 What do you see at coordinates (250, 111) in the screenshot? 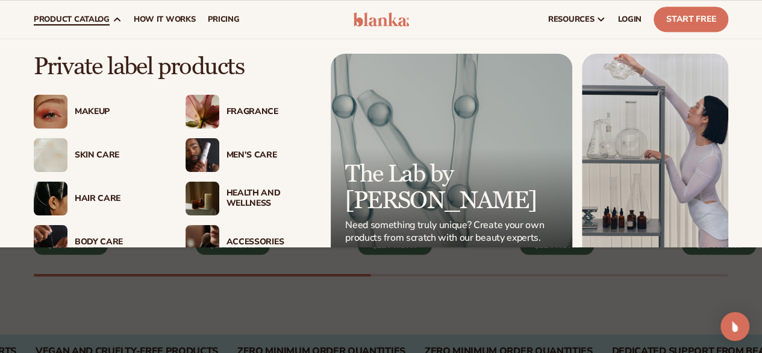
I see `a: Pink blooming flower. Fragrance` at bounding box center [250, 111].